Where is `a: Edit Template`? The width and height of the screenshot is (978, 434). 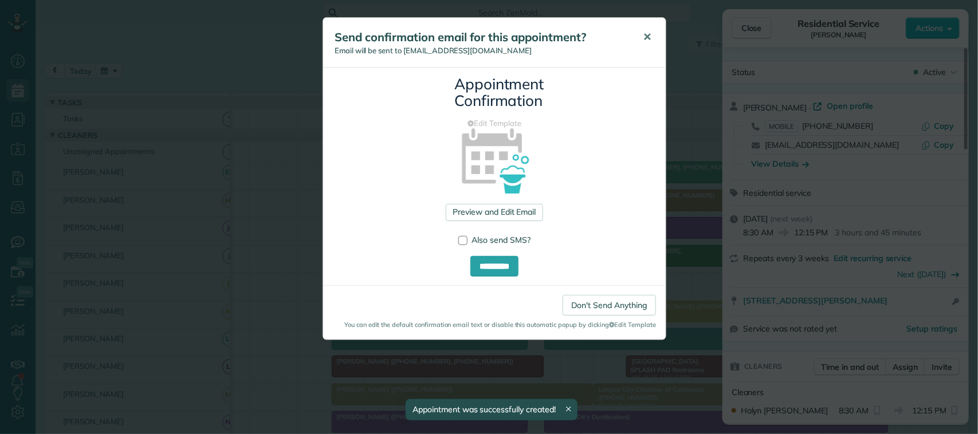
a: Edit Template is located at coordinates (495, 123).